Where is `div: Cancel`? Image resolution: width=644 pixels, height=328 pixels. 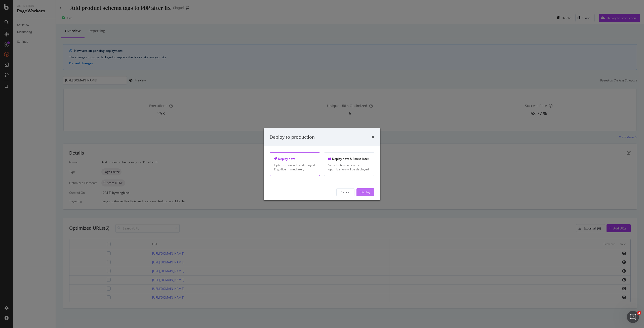
div: Cancel is located at coordinates (346, 192).